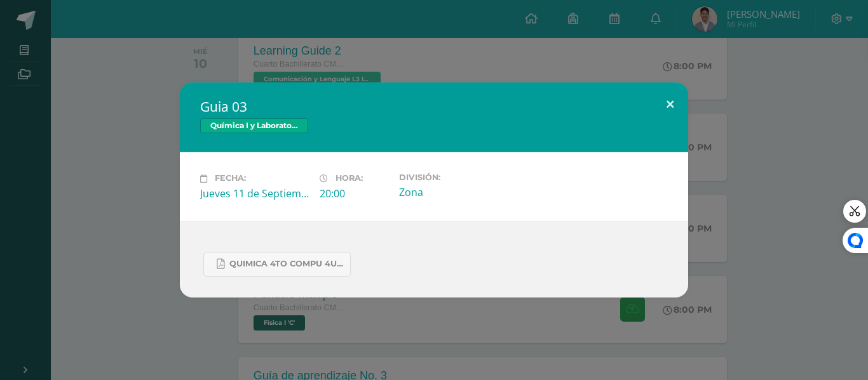 The width and height of the screenshot is (868, 380). I want to click on button: Close (Esc), so click(669, 104).